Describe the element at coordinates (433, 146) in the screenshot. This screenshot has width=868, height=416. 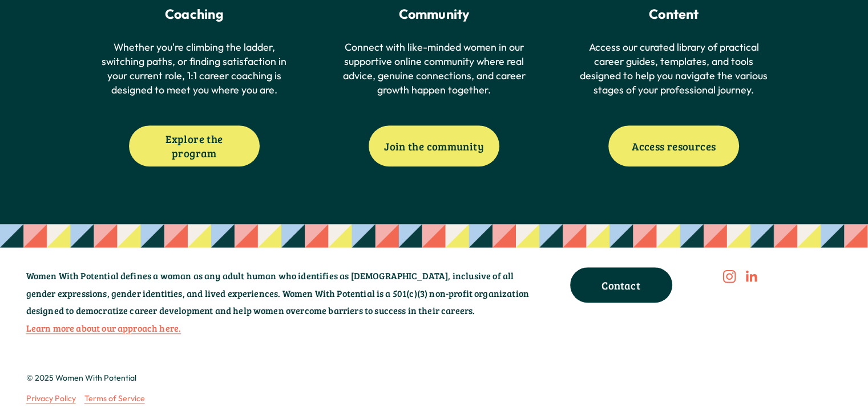
I see `a: Join the community` at that location.